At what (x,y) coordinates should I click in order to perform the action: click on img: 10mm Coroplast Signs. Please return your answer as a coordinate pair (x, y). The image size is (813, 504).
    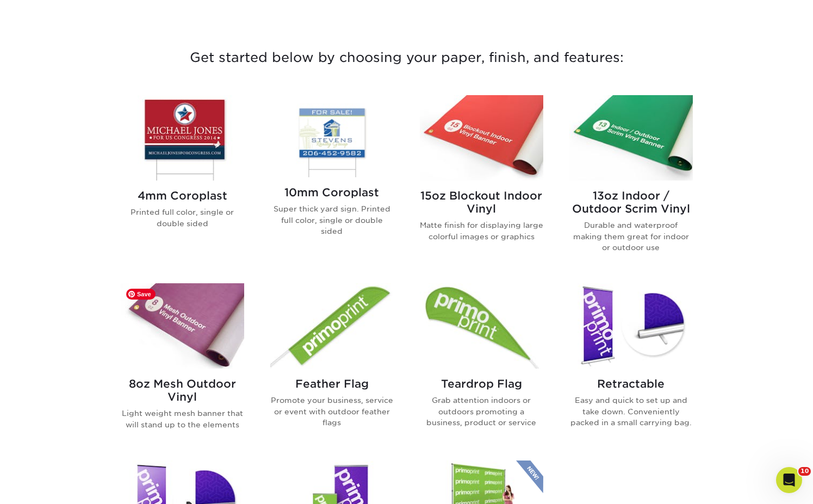
    Looking at the image, I should click on (332, 136).